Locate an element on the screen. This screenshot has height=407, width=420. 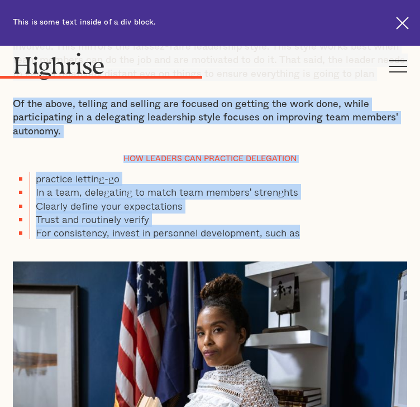
li: practice letting-go is located at coordinates (218, 179).